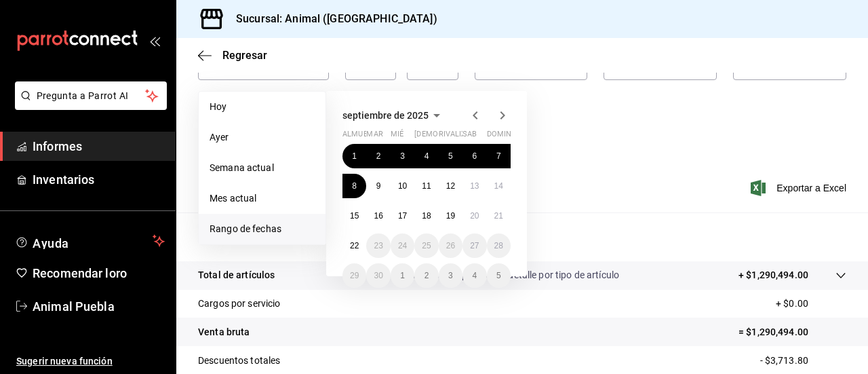  I want to click on abbr: 11 de septiembre de 2025, so click(426, 186).